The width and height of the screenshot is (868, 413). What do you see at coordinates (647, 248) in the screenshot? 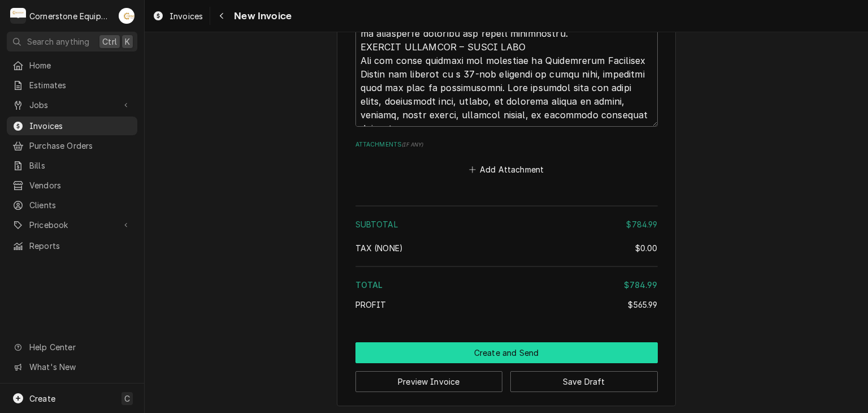
I see `div: $0.00` at bounding box center [647, 248].